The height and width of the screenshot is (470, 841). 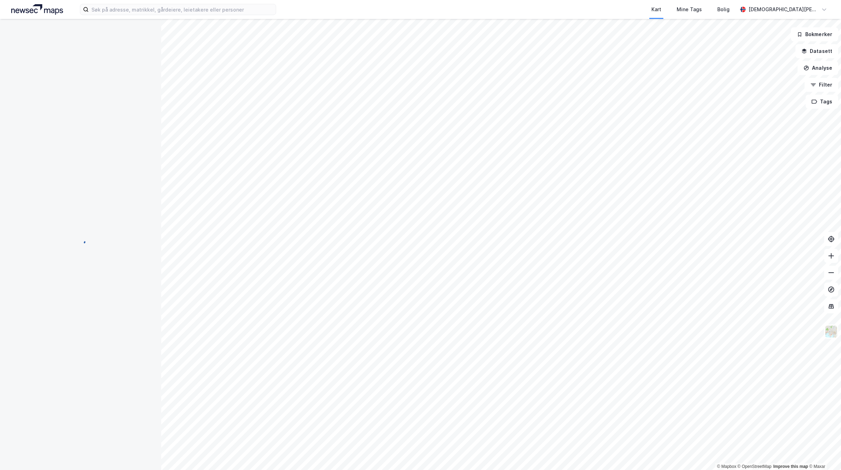 What do you see at coordinates (723, 9) in the screenshot?
I see `div: Bolig` at bounding box center [723, 9].